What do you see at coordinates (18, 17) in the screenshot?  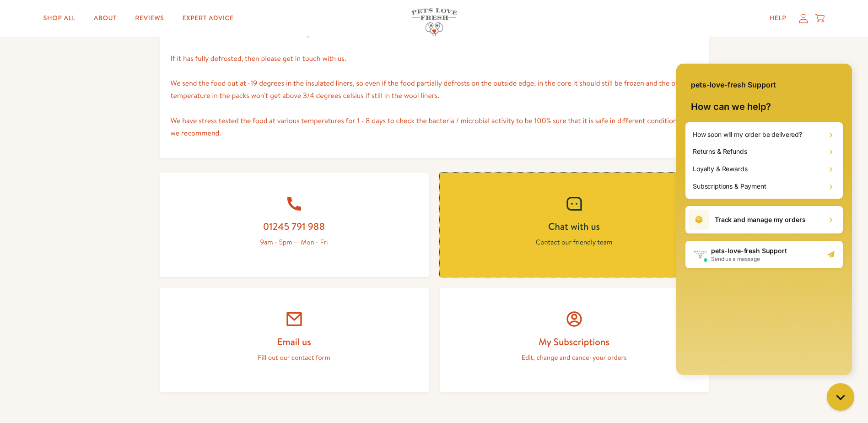 I see `button: Gorgias live chat` at bounding box center [18, 17].